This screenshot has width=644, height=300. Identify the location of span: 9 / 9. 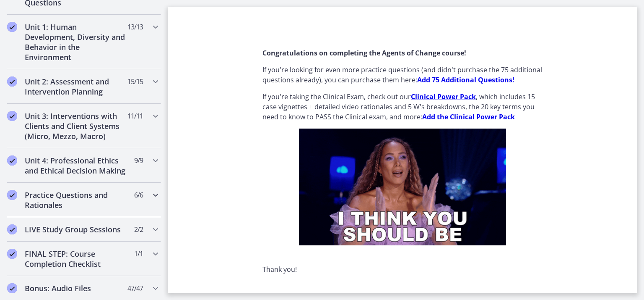
(139, 160).